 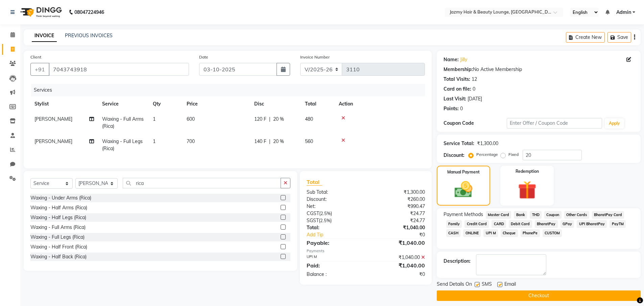 I want to click on input: Search or Scan, so click(x=202, y=183).